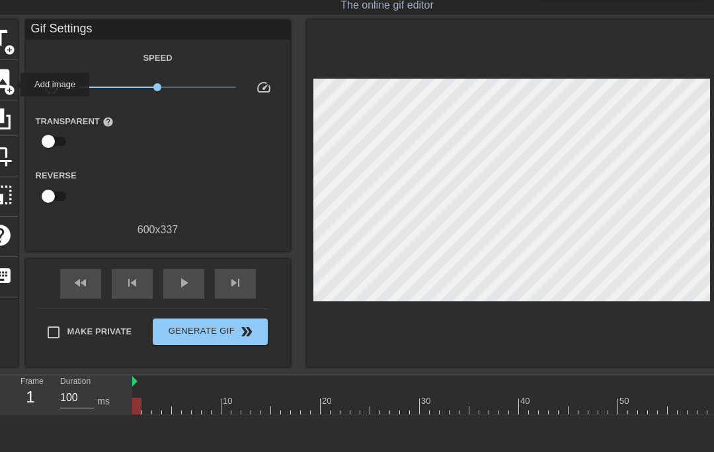  I want to click on span: skip_previous, so click(132, 283).